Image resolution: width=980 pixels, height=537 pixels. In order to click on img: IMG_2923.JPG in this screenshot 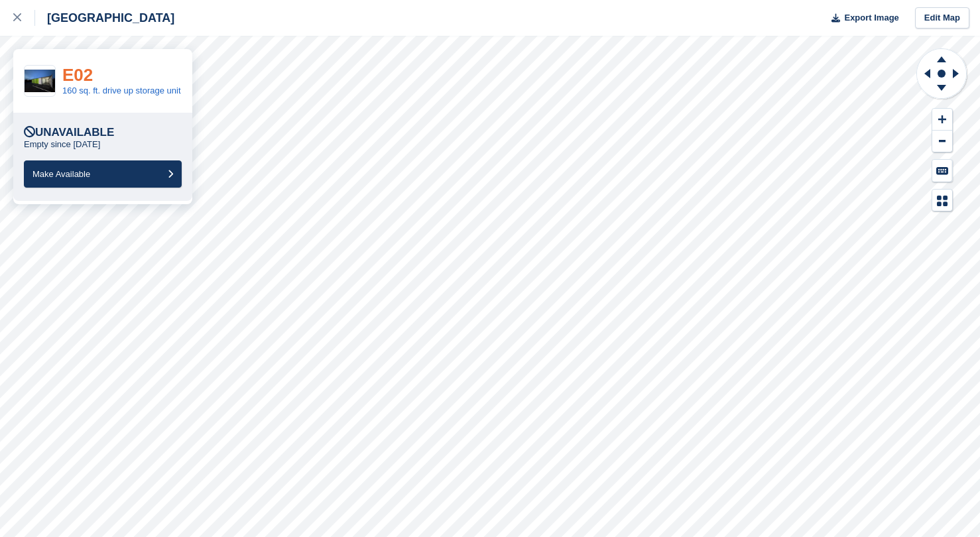, I will do `click(40, 81)`.